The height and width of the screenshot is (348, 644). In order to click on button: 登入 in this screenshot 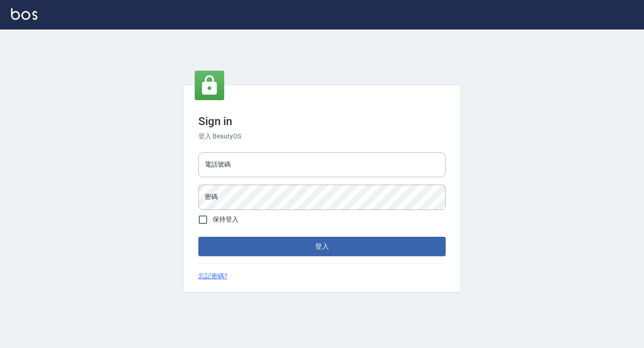, I will do `click(322, 246)`.